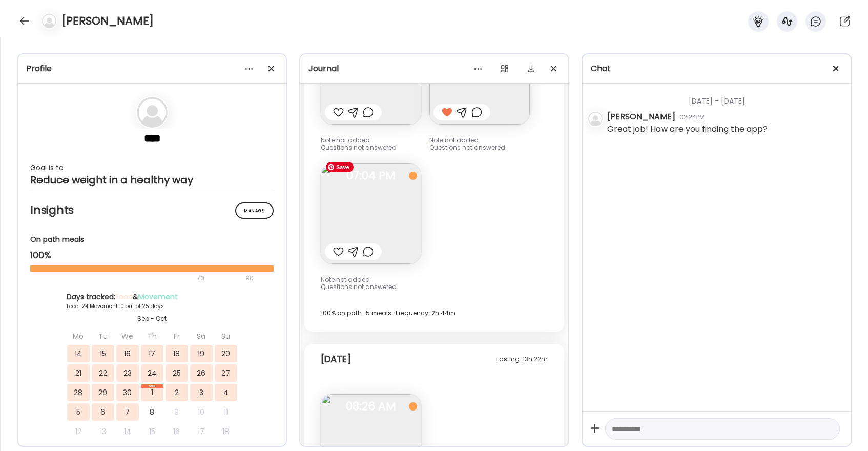 This screenshot has width=868, height=451. What do you see at coordinates (371, 406) in the screenshot?
I see `span: 08:26 AM` at bounding box center [371, 406].